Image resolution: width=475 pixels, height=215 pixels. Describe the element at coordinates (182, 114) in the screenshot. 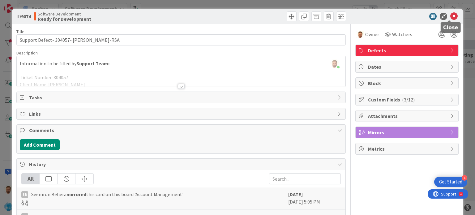

I see `span: Links` at that location.